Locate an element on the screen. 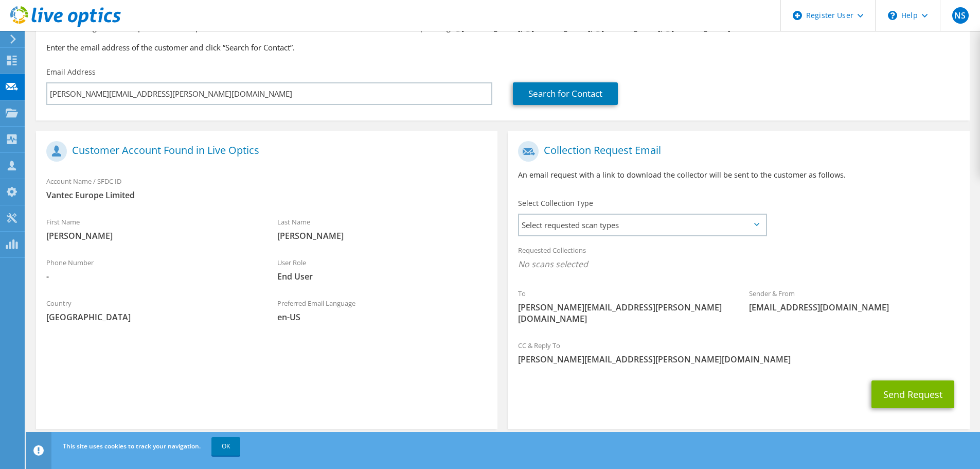  button: Send Request is located at coordinates (913, 395).